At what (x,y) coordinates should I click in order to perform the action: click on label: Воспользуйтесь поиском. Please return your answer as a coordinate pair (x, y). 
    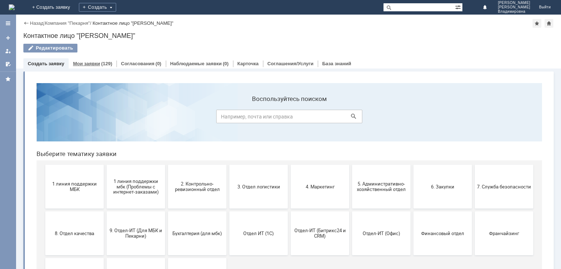
    Looking at the image, I should click on (259, 22).